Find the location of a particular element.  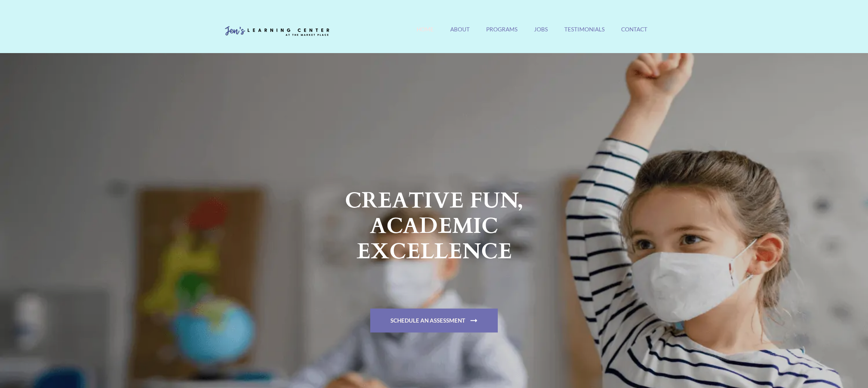

a: Jobs is located at coordinates (541, 33).